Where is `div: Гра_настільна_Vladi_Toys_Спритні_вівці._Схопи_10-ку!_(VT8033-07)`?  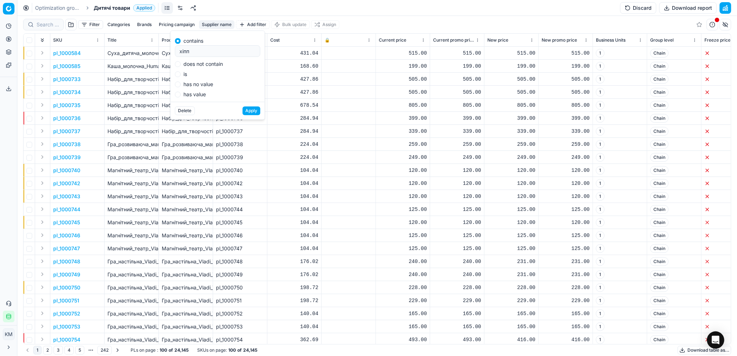 div: Гра_настільна_Vladi_Toys_Спритні_вівці._Схопи_10-ку!_(VT8033-07) is located at coordinates (186, 275).